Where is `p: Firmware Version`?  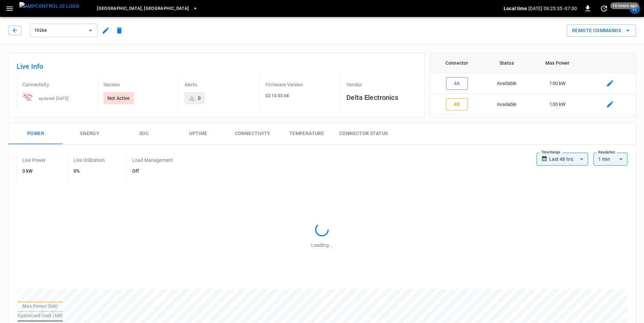 p: Firmware Version is located at coordinates (301, 85).